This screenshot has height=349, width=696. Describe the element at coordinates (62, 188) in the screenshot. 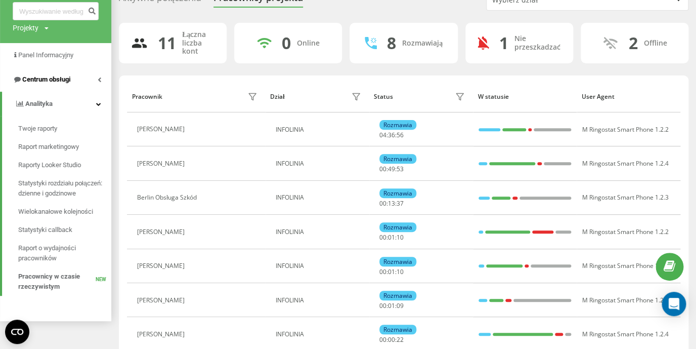

I see `span: Statystyki rozdziału połączeń: dzienne i godzinowe` at that location.